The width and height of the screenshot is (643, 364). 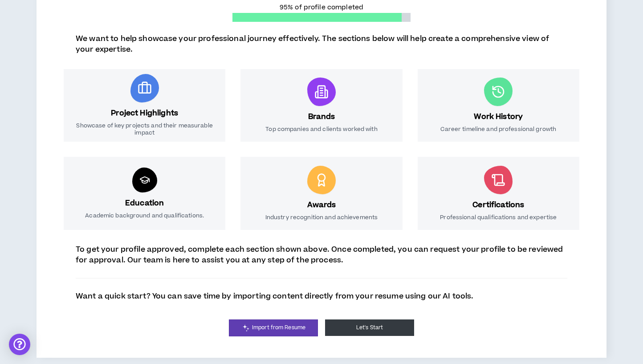 I want to click on h3: Certifications, so click(x=498, y=204).